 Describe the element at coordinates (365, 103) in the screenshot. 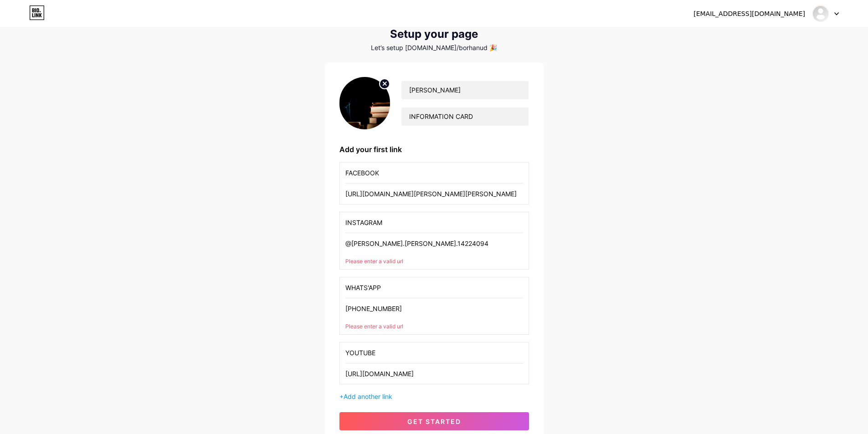

I see `img: profile pic` at that location.